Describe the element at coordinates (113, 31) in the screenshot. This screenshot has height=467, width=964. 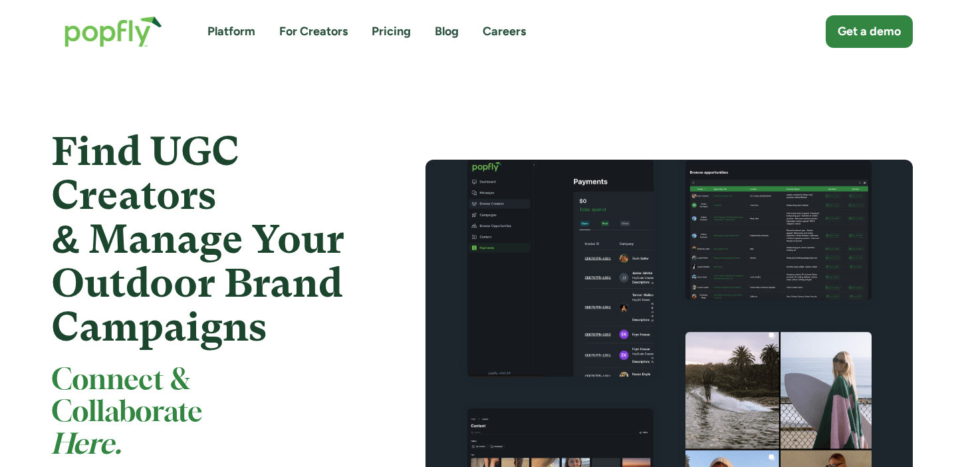
I see `a: home` at that location.